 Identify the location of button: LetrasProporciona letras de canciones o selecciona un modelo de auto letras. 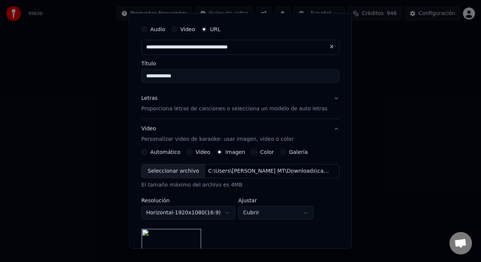
(240, 104).